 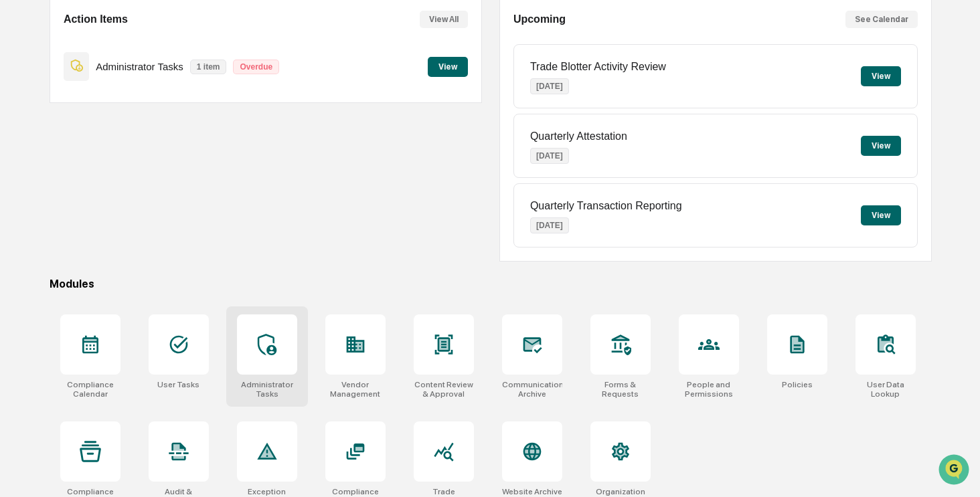 What do you see at coordinates (490, 283) in the screenshot?
I see `div: Modules` at bounding box center [490, 283].